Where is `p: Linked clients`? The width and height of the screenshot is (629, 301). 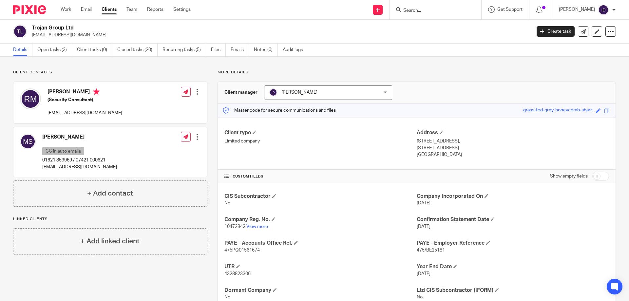
p: Linked clients is located at coordinates (110, 219).